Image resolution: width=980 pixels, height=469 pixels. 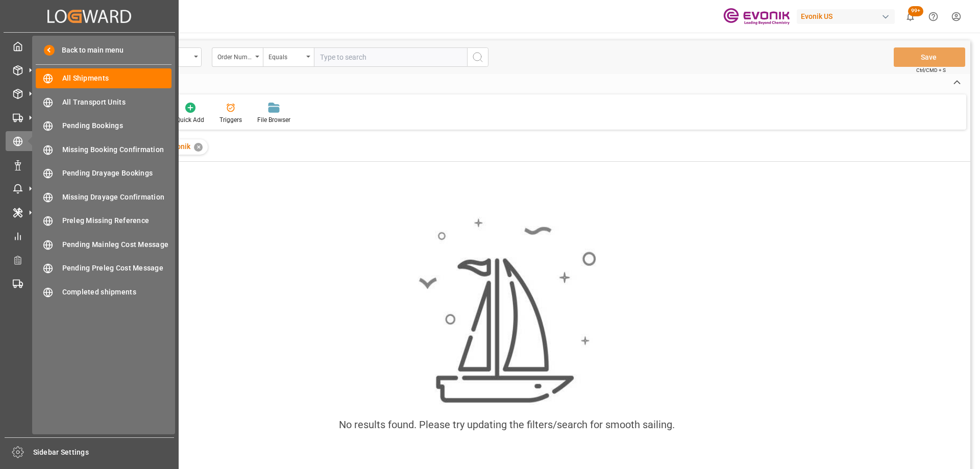 I want to click on span: 99+, so click(x=915, y=11).